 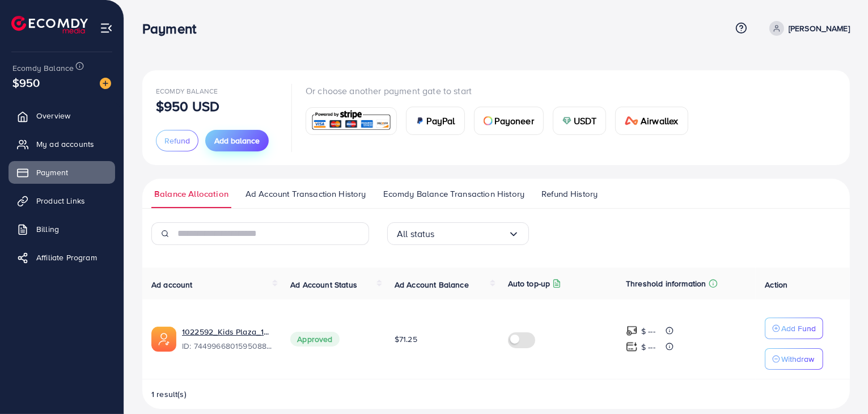 I want to click on span: Payoneer, so click(x=514, y=121).